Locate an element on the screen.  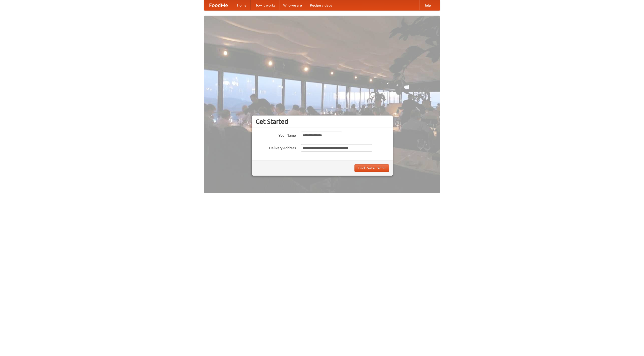
button: Find Restaurants! is located at coordinates (371, 168).